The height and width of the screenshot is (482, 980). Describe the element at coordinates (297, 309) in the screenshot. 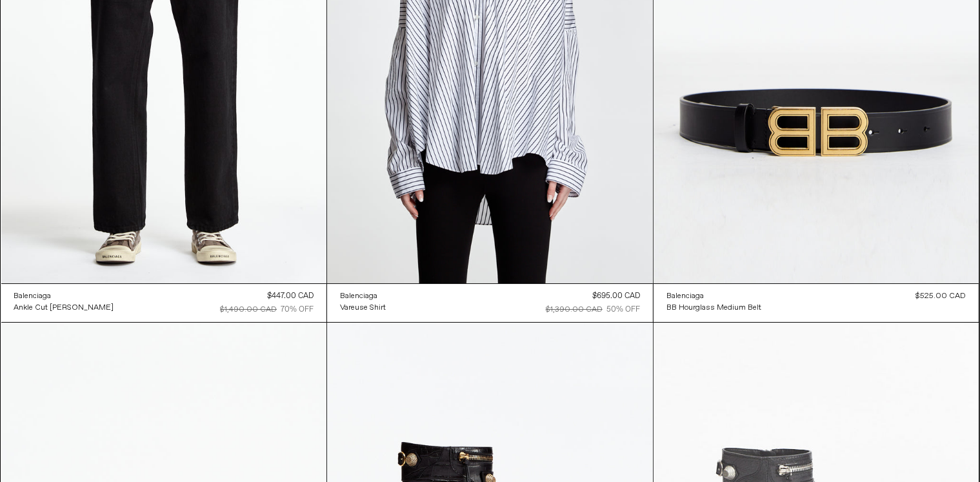

I see `div: 70% OFF` at that location.